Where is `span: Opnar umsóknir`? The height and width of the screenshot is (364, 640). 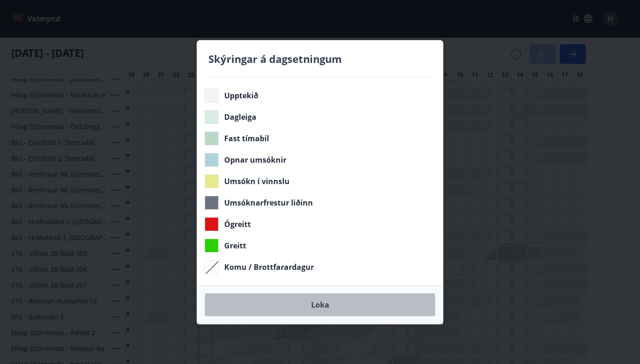
span: Opnar umsóknir is located at coordinates (255, 160).